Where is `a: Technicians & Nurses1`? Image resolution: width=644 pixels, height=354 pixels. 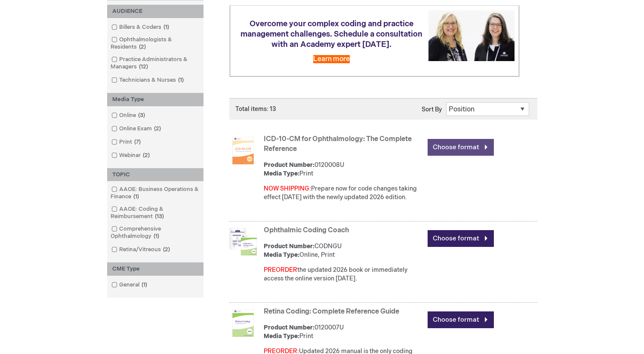 a: Technicians & Nurses1 is located at coordinates (148, 80).